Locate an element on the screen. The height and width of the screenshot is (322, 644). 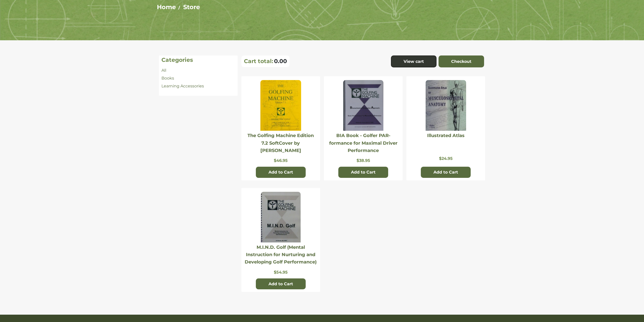
a: View cart is located at coordinates (414, 62).